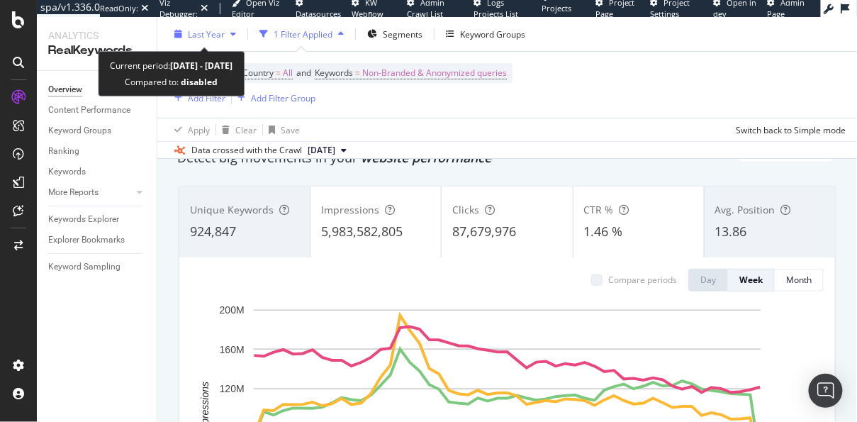 Image resolution: width=857 pixels, height=422 pixels. I want to click on button: Last Year, so click(205, 34).